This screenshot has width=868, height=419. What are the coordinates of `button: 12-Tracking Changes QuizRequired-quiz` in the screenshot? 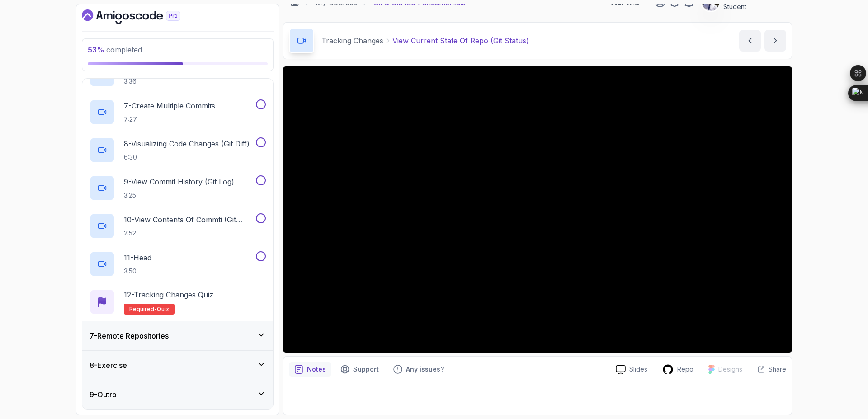 It's located at (178, 302).